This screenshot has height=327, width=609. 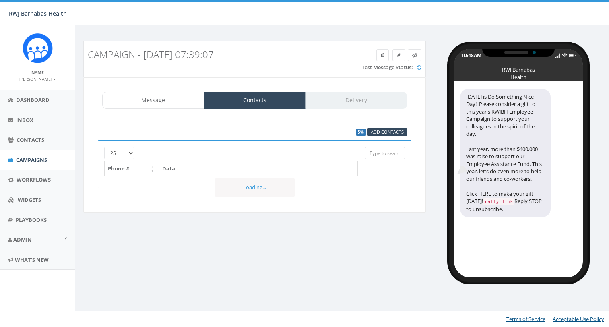 What do you see at coordinates (387, 132) in the screenshot?
I see `a: Add Contacts` at bounding box center [387, 132].